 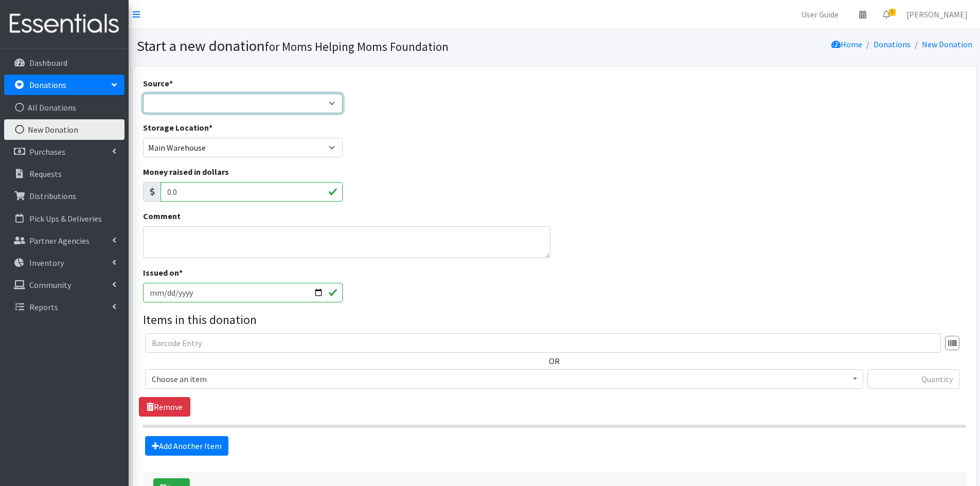 I want to click on label: Issued on, so click(x=163, y=272).